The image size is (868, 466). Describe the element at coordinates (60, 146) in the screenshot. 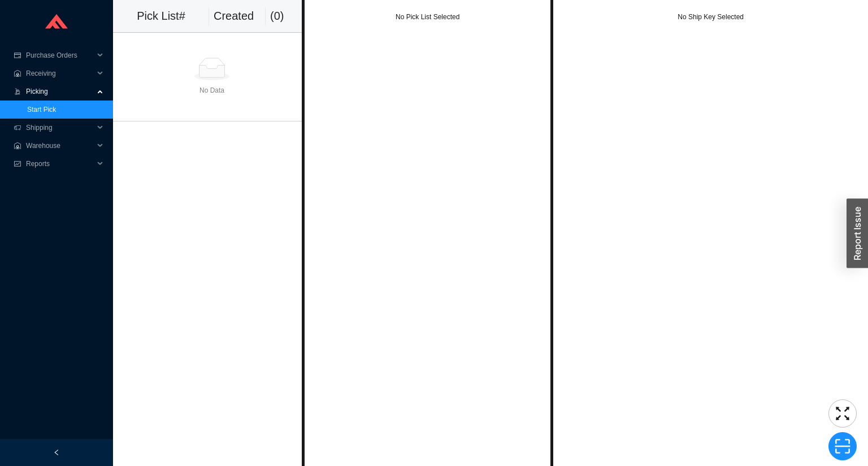

I see `span: Warehouse` at that location.